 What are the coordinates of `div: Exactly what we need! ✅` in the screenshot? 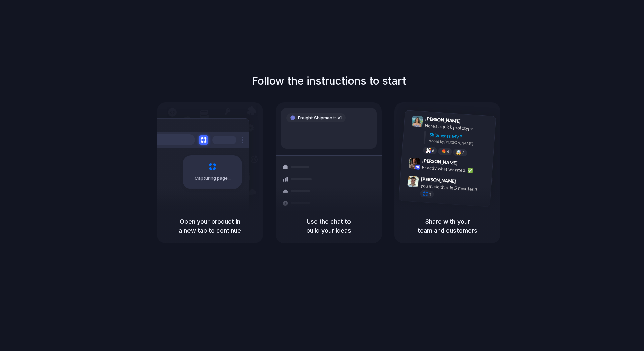 It's located at (455, 169).